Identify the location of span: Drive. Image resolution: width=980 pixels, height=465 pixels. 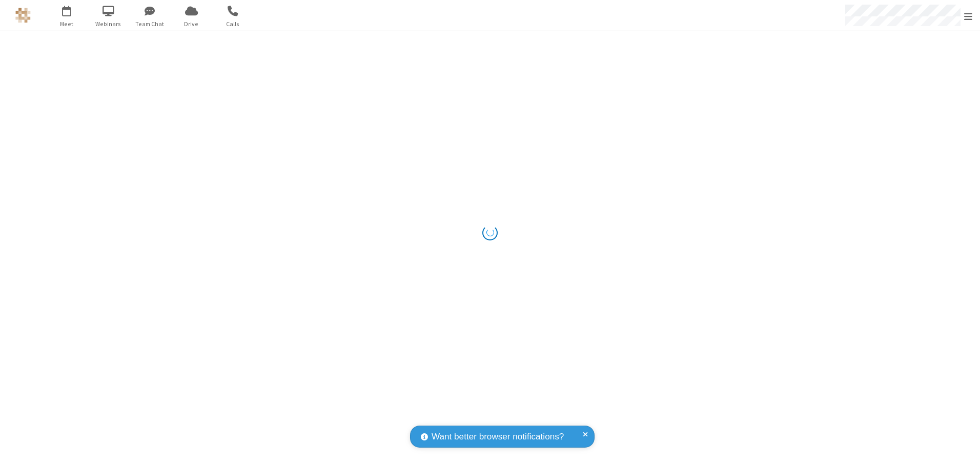
(191, 24).